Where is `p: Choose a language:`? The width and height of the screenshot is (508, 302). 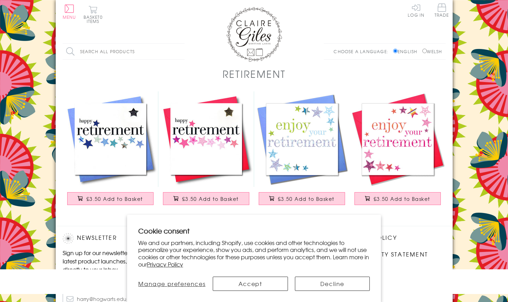 p: Choose a language: is located at coordinates (362, 52).